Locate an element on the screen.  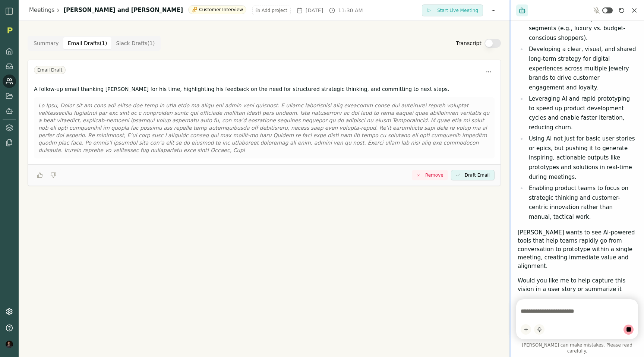
button: Add content to chat is located at coordinates (526, 329).